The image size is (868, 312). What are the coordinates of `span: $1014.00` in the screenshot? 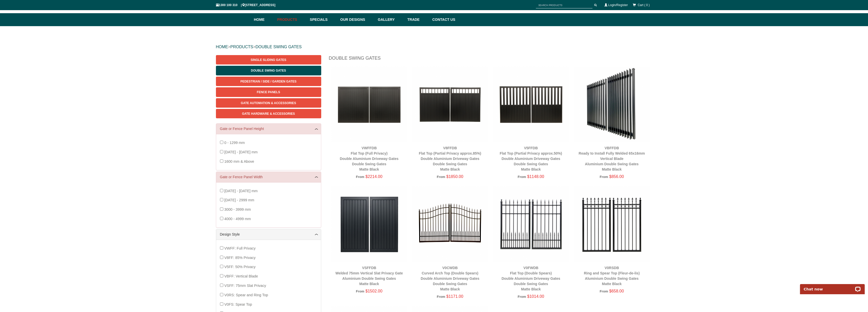 It's located at (535, 297).